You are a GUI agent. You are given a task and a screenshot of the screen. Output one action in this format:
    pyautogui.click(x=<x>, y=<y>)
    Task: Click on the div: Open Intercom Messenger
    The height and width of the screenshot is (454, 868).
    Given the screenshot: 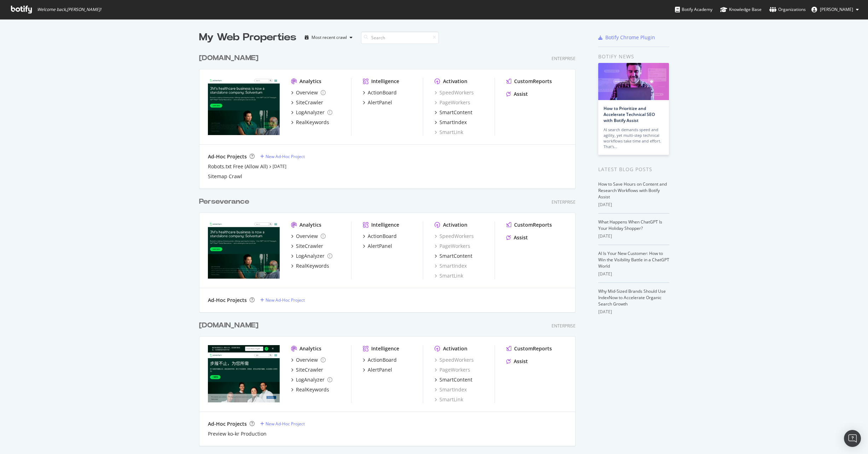 What is the action you would take?
    pyautogui.click(x=852, y=439)
    